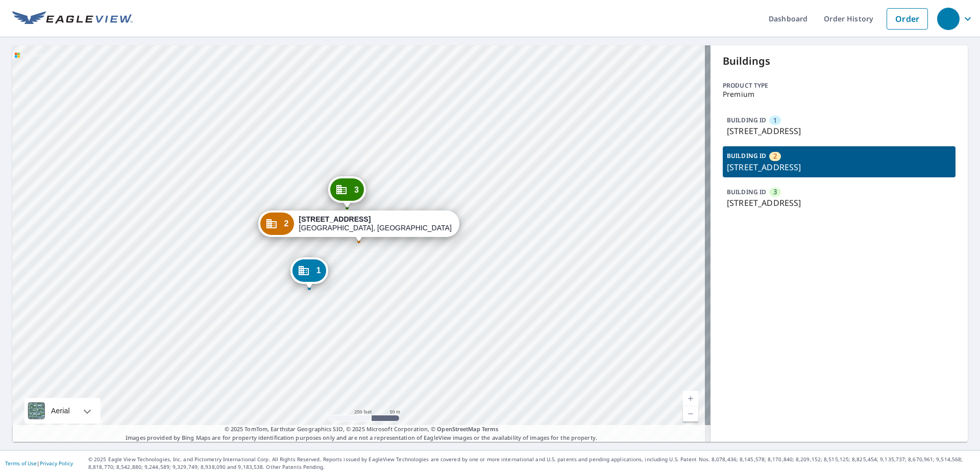 This screenshot has width=980, height=476. Describe the element at coordinates (839, 61) in the screenshot. I see `p: Buildings` at that location.